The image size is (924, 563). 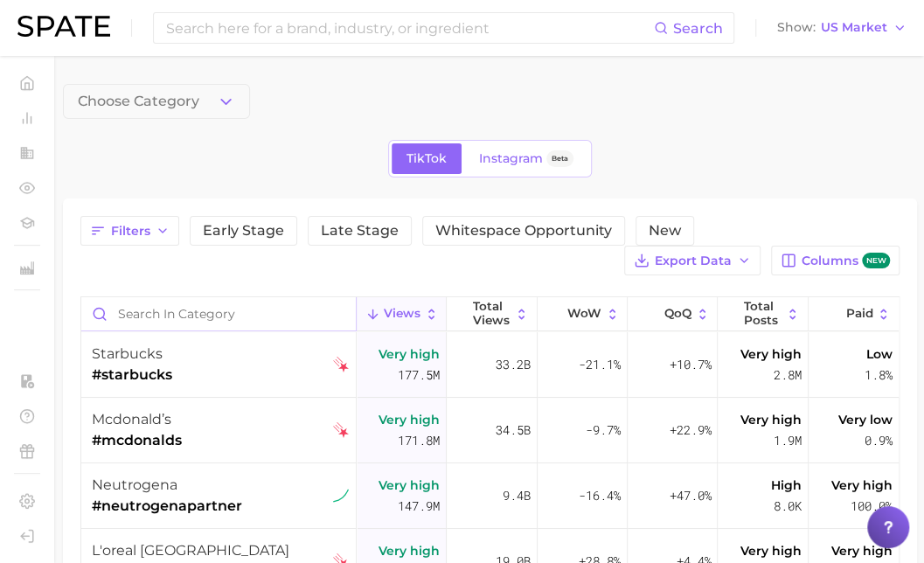 What do you see at coordinates (582, 314) in the screenshot?
I see `button: WoW` at bounding box center [582, 314].